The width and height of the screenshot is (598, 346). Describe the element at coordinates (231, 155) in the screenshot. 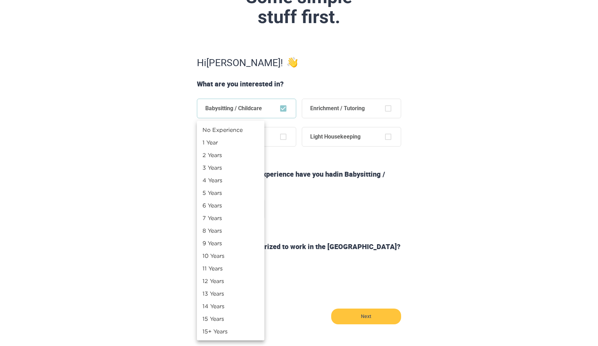

I see `li: 2 Years` at that location.